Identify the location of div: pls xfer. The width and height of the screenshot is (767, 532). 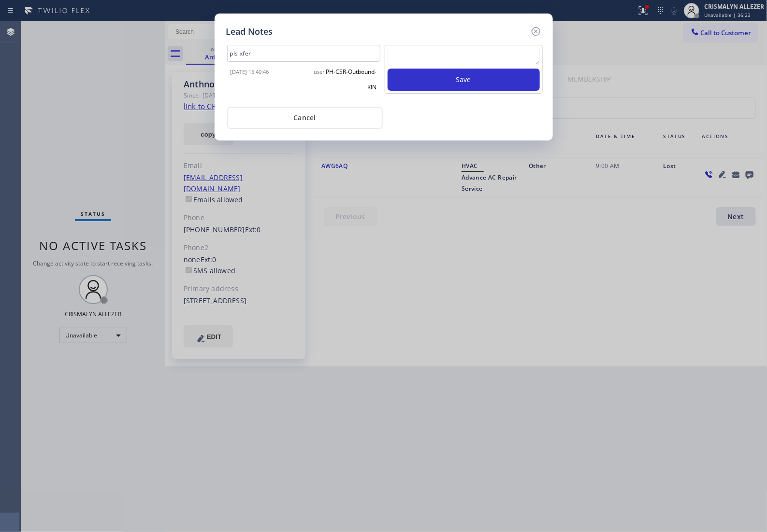
(304, 53).